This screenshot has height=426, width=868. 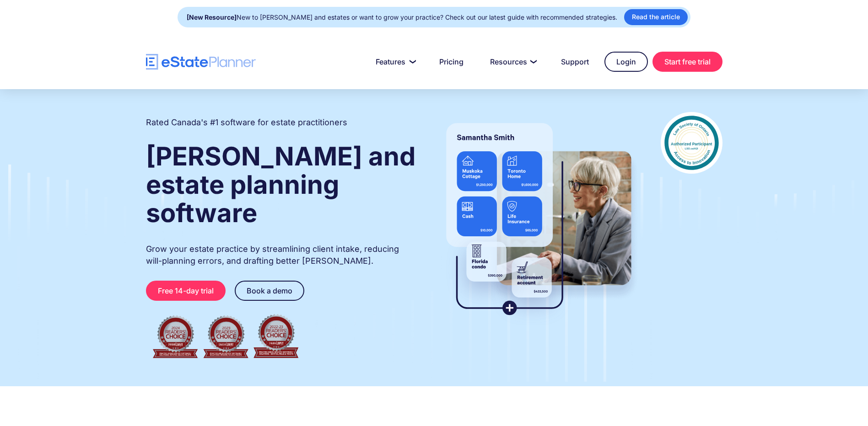 What do you see at coordinates (201, 62) in the screenshot?
I see `a: home` at bounding box center [201, 62].